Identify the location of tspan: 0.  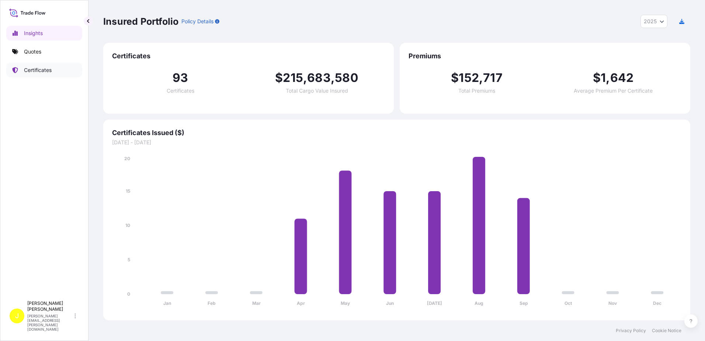
(129, 294).